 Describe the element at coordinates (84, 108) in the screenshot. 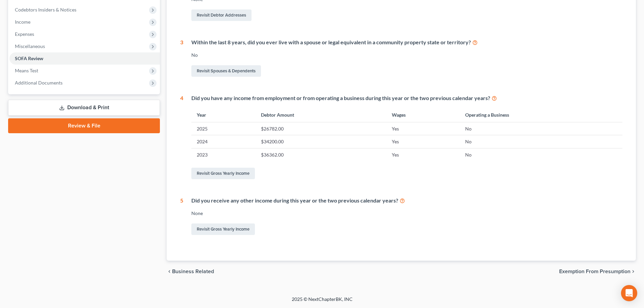

I see `a: Download & Print` at that location.